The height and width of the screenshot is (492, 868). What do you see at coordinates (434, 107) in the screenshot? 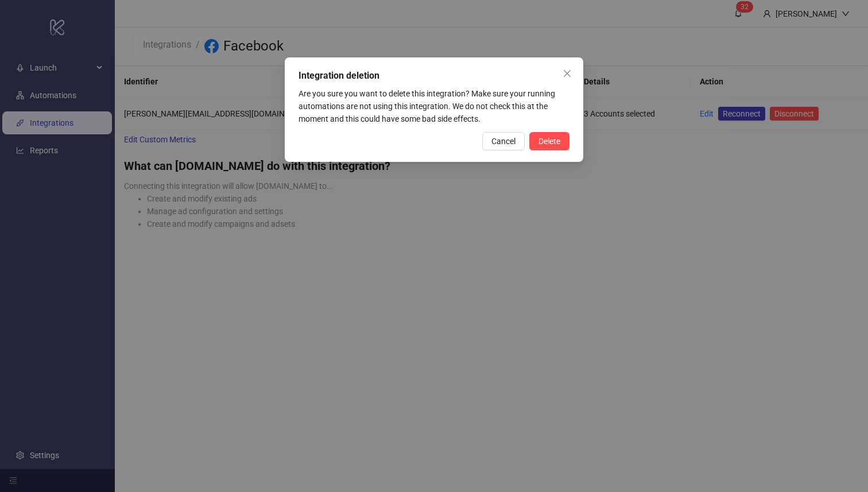
I see `div: Are you sure you want to delete this integration? Make sure your running automations are not usin...` at bounding box center [434, 107].